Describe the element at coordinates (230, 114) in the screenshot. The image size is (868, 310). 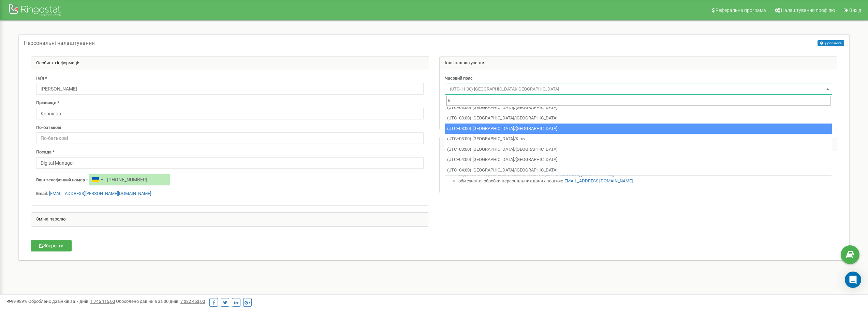
I see `input: Прізвище` at that location.